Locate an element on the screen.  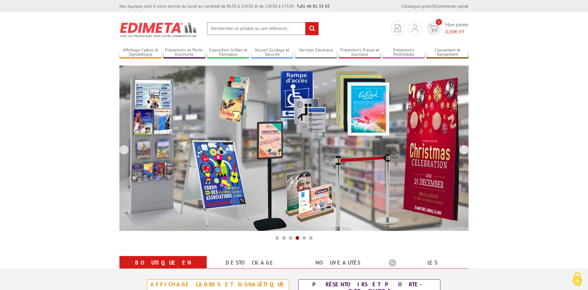
a: Présentoirs et Porte-brochures is located at coordinates (184, 52).